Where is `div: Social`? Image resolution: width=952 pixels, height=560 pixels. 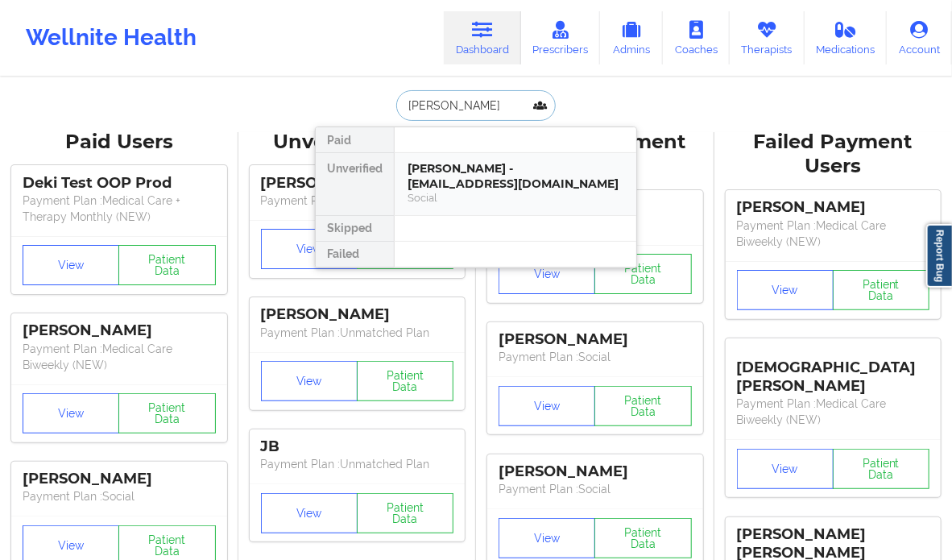
div: Social is located at coordinates (516, 197).